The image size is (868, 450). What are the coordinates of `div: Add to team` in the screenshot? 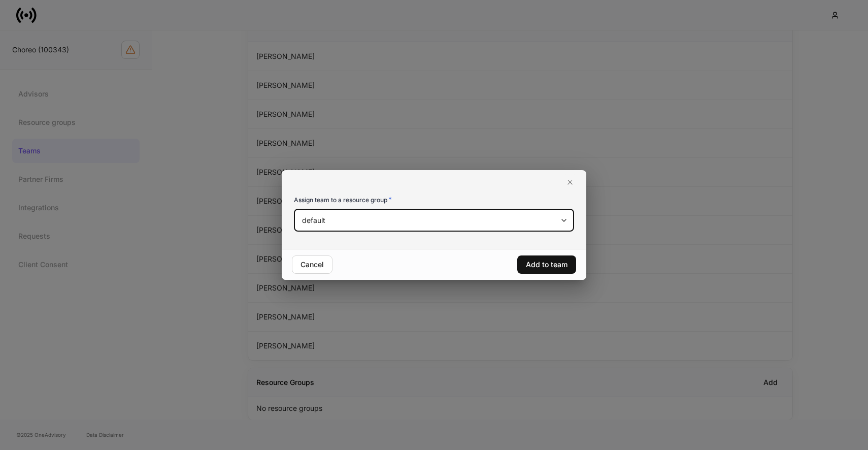 It's located at (546, 265).